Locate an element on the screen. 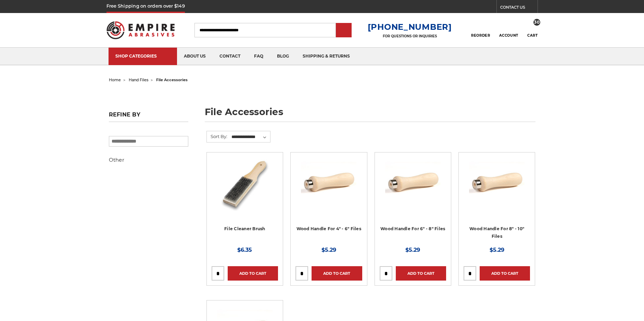 This screenshot has width=644, height=321. a: Wood Handle For 6" - 8" Files is located at coordinates (412, 228).